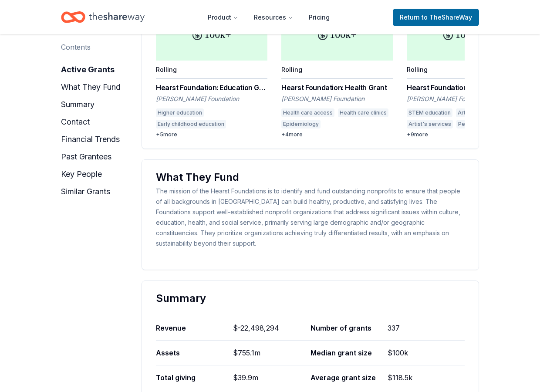 The height and width of the screenshot is (392, 540). What do you see at coordinates (194, 353) in the screenshot?
I see `div: Assets` at bounding box center [194, 353].